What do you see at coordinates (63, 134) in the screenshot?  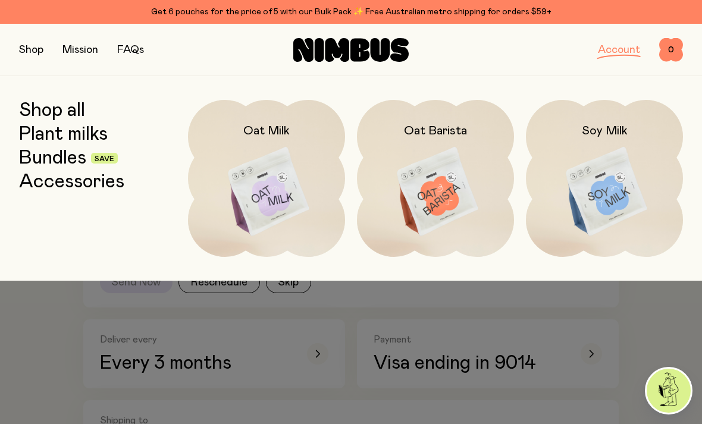 I see `a: Plant milks` at bounding box center [63, 134].